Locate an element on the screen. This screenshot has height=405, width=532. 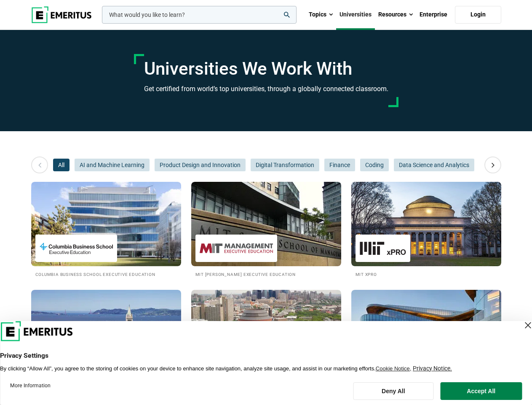
button: Digital Transformation is located at coordinates (285, 165).